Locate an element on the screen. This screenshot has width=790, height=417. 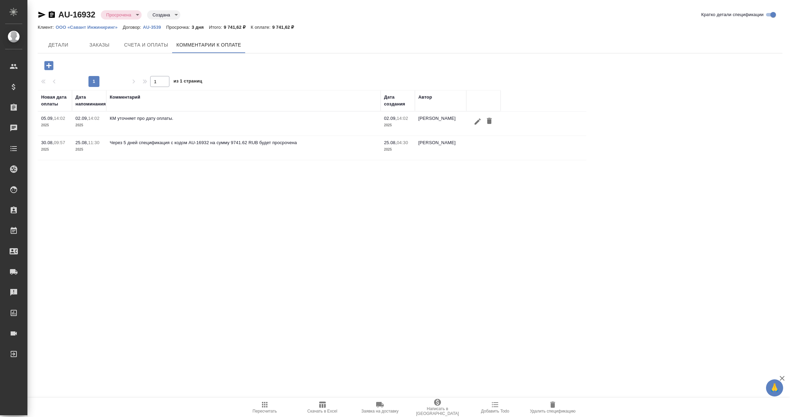
p: AU-3539 is located at coordinates (155, 27).